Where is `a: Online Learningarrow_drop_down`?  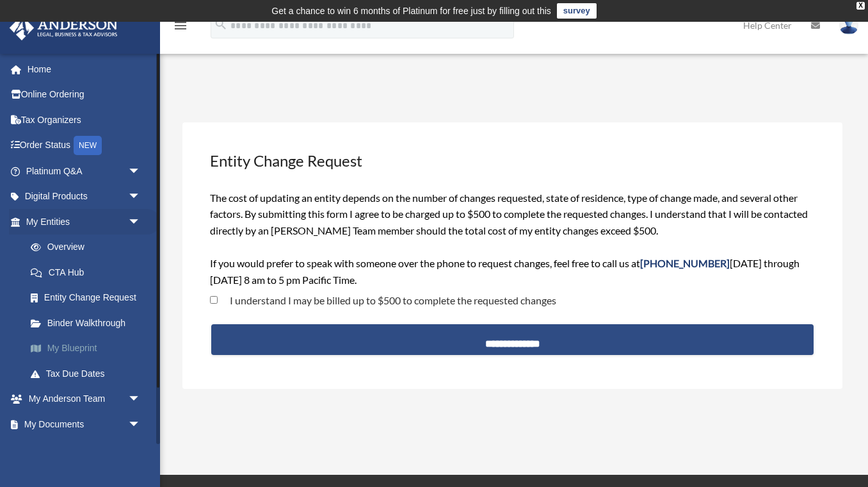 a: Online Learningarrow_drop_down is located at coordinates (84, 450).